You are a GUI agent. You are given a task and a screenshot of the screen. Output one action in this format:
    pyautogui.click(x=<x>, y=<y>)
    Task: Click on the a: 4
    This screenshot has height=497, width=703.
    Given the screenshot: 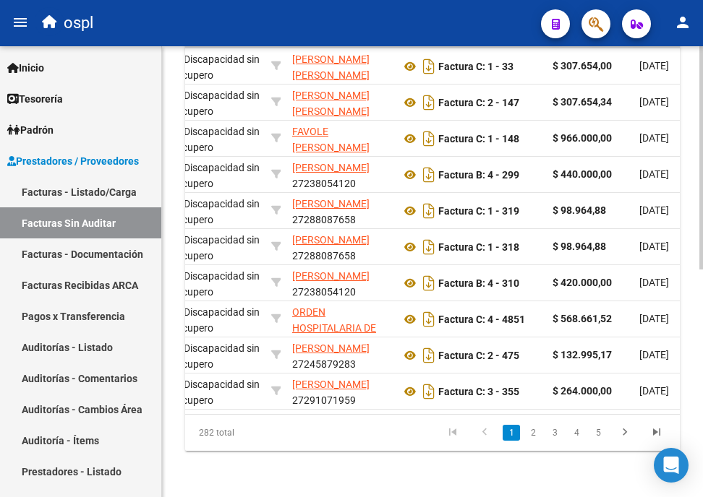 What is the action you would take?
    pyautogui.click(x=576, y=433)
    